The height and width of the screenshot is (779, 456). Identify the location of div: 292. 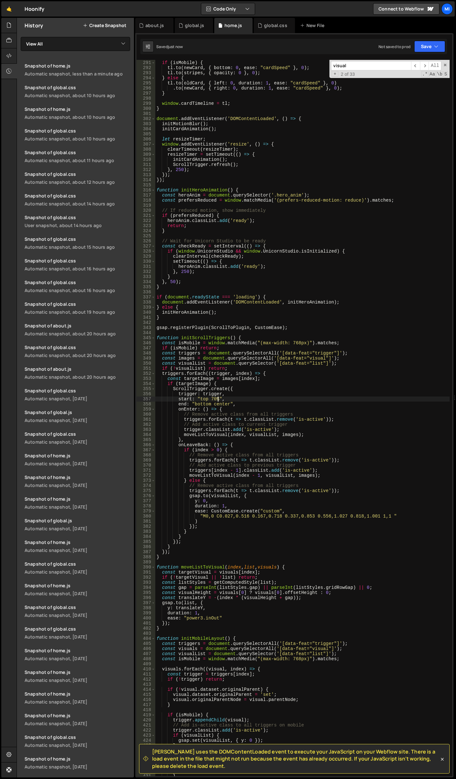
(146, 68).